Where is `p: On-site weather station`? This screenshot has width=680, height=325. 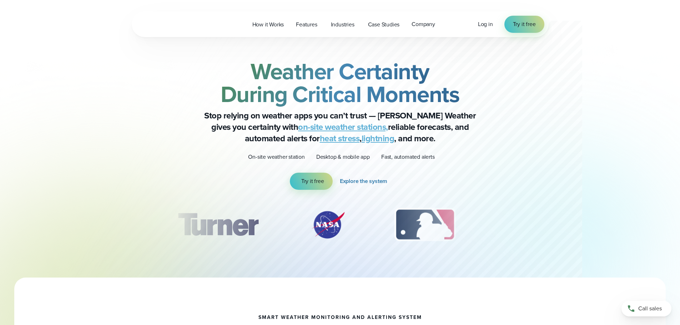
p: On-site weather station is located at coordinates (276, 157).